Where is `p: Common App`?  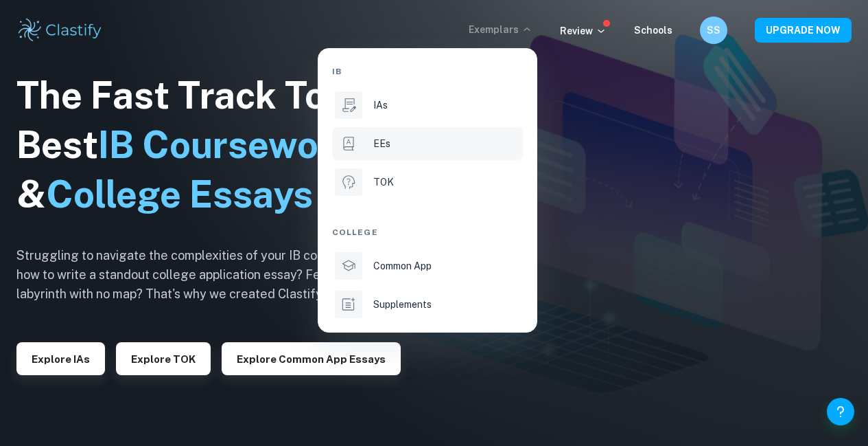
p: Common App is located at coordinates (402, 266).